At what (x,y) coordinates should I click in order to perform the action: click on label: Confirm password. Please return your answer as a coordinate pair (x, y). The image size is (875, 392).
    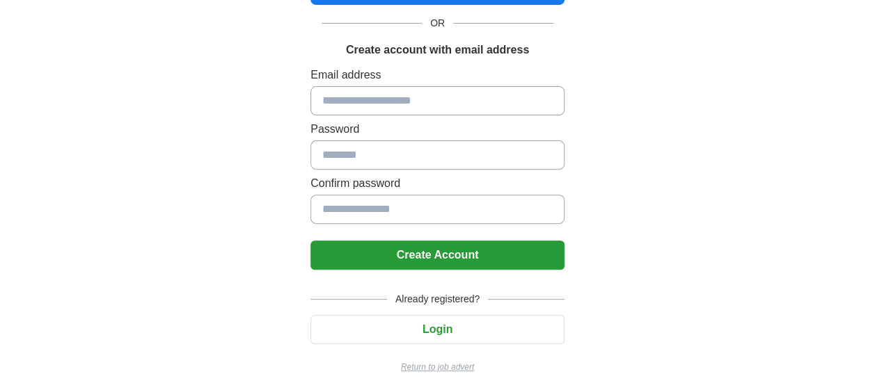
    Looking at the image, I should click on (437, 184).